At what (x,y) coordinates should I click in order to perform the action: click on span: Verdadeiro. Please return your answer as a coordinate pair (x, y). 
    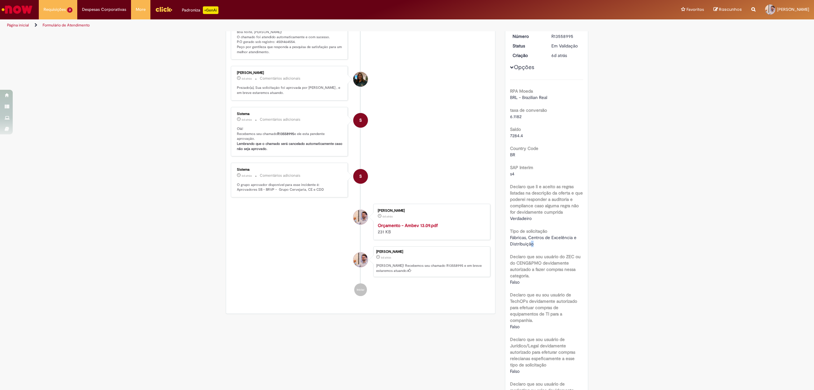
    Looking at the image, I should click on (521, 218).